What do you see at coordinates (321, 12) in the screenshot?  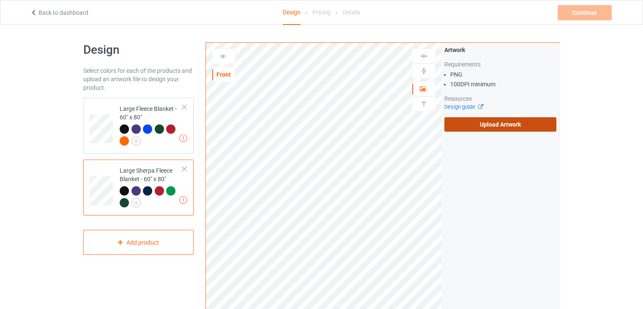 I see `div: Pricing` at bounding box center [321, 12].